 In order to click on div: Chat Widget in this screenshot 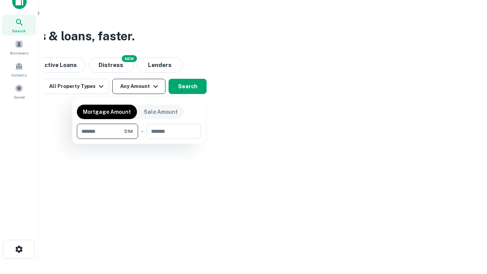, I will do `click(468, 231)`.